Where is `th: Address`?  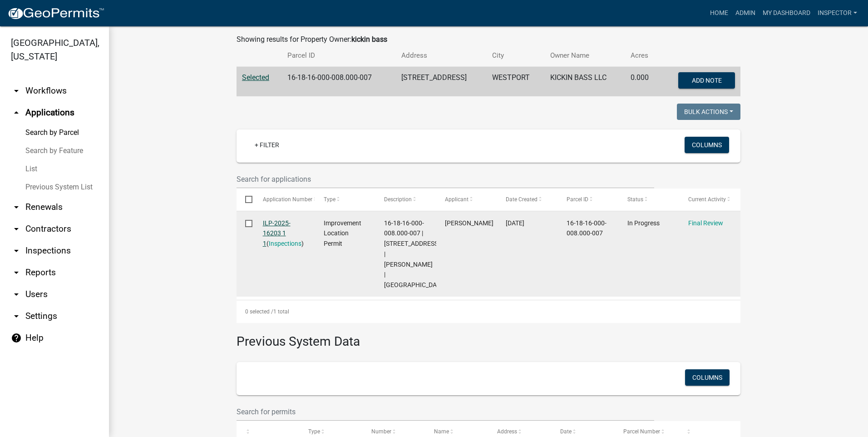 th: Address is located at coordinates (441, 55).